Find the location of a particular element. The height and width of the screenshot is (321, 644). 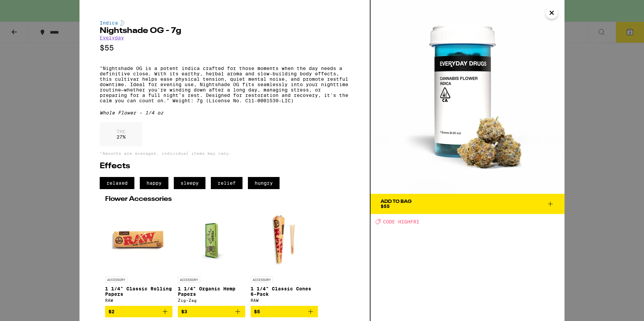

h2: Nightshade OG - 7g is located at coordinates (224, 31).